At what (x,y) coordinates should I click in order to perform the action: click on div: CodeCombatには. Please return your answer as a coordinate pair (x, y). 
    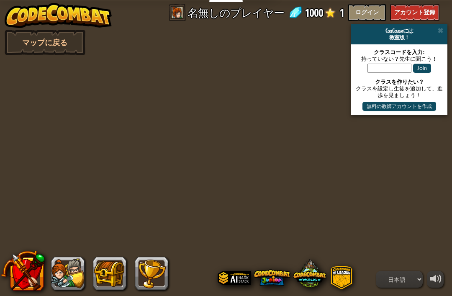
    Looking at the image, I should click on (399, 31).